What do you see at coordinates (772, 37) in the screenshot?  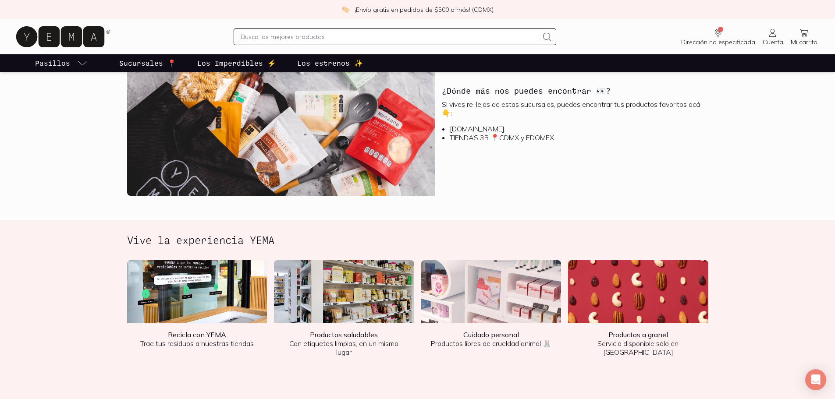 I see `a: Cuenta` at bounding box center [772, 37].